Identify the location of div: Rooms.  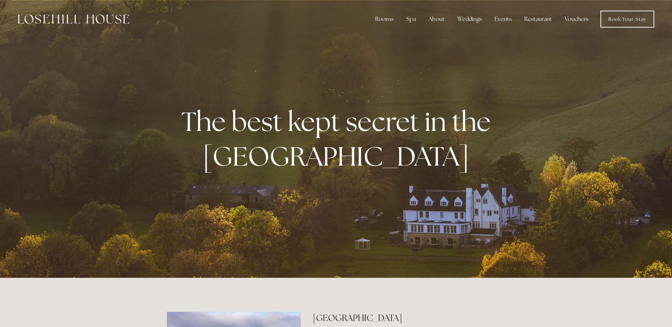
(384, 19).